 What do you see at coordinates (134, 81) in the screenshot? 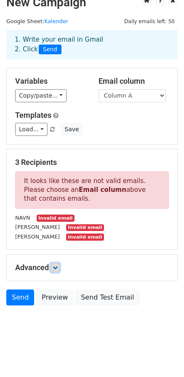
I see `h5: Email column` at bounding box center [134, 81].